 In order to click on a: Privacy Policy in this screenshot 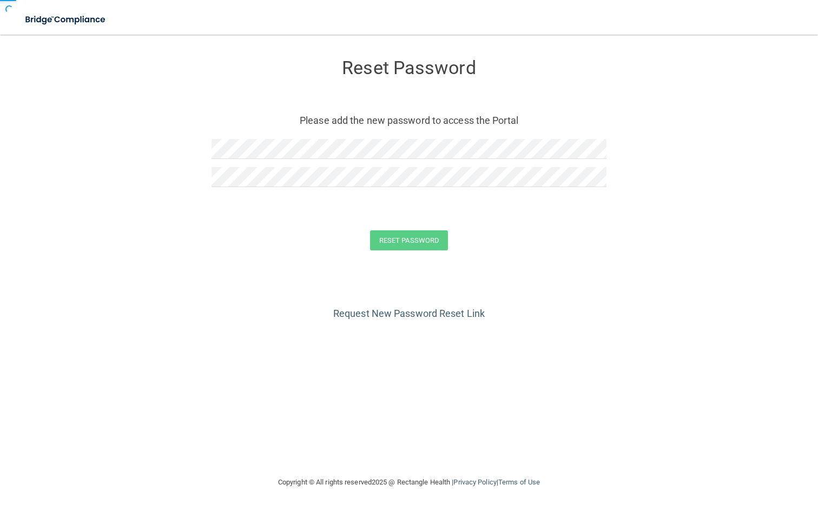, I will do `click(474, 482)`.